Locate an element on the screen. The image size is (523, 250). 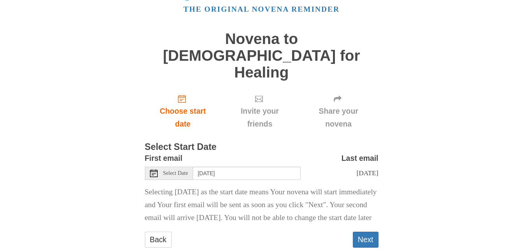
label: Last email is located at coordinates (360, 158).